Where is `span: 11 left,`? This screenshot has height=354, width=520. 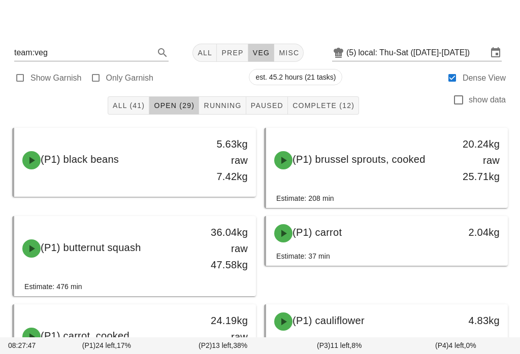 span: 11 left, is located at coordinates (341, 346).